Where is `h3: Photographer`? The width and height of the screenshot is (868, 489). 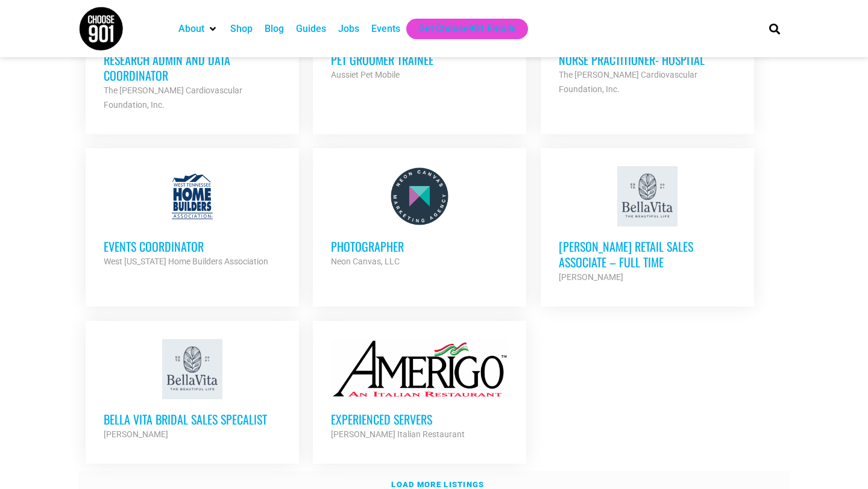
h3: Photographer is located at coordinates (420, 247).